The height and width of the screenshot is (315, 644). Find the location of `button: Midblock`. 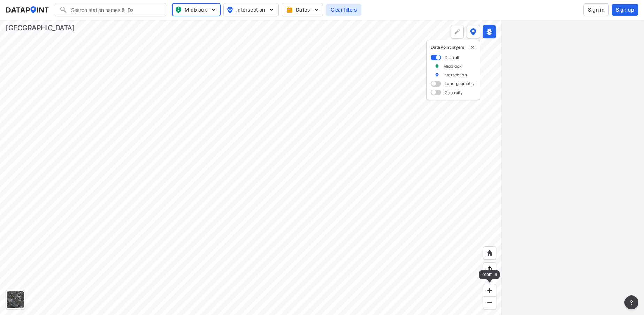

button: Midblock is located at coordinates (196, 10).